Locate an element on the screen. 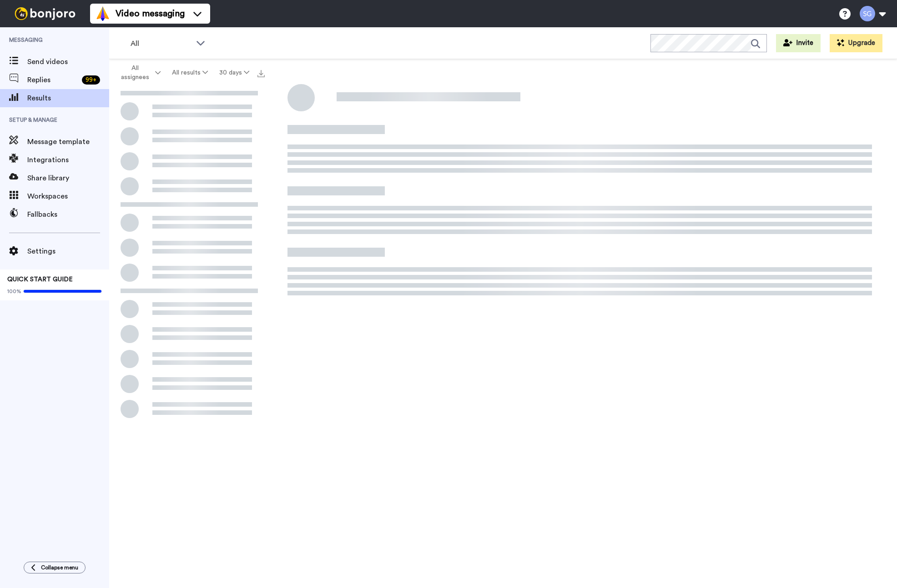  span: Message template is located at coordinates (68, 142).